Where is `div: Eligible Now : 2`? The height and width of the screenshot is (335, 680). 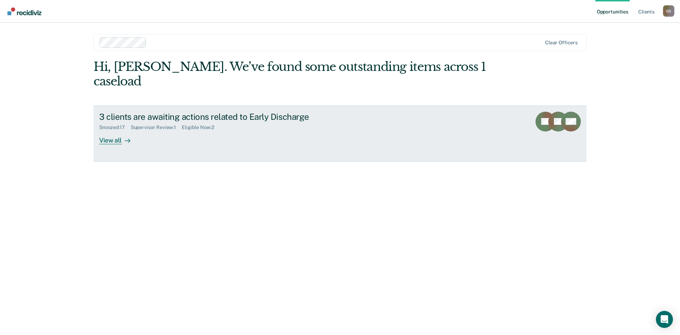
div: Eligible Now : 2 is located at coordinates (201, 127).